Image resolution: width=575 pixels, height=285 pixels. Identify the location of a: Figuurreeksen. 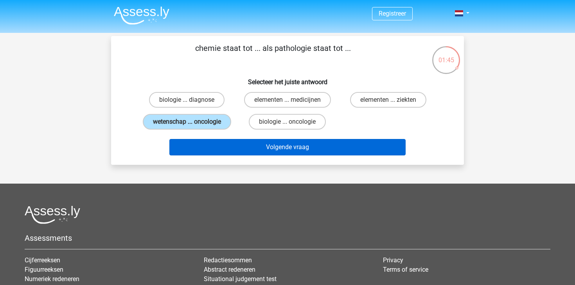
(44, 269).